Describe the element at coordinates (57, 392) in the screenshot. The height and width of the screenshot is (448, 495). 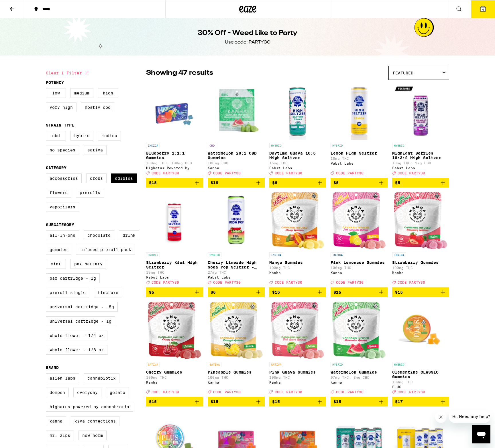
I see `label: Dompen` at that location.